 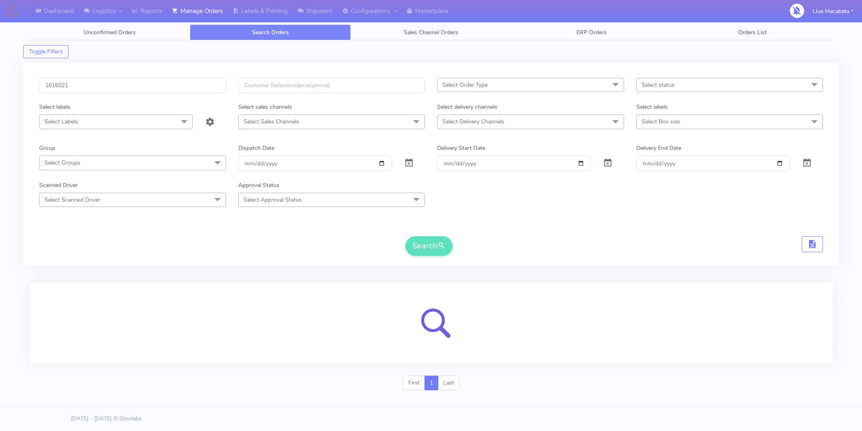 I want to click on span: Select Labels, so click(x=61, y=121).